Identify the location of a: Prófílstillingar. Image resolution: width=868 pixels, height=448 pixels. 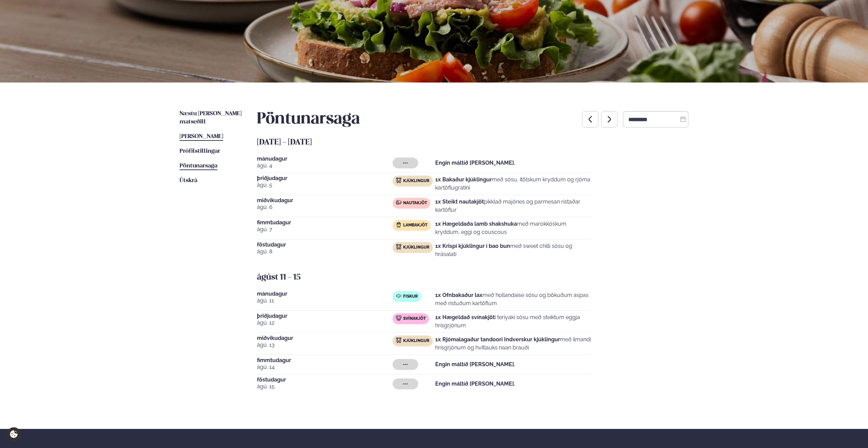
(200, 151).